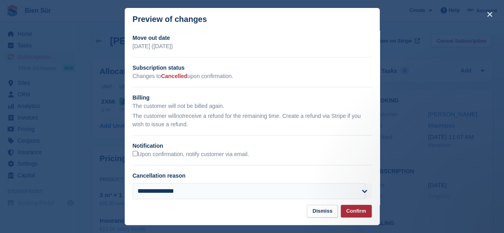 The image size is (504, 233). Describe the element at coordinates (252, 38) in the screenshot. I see `h2: Move out date` at that location.